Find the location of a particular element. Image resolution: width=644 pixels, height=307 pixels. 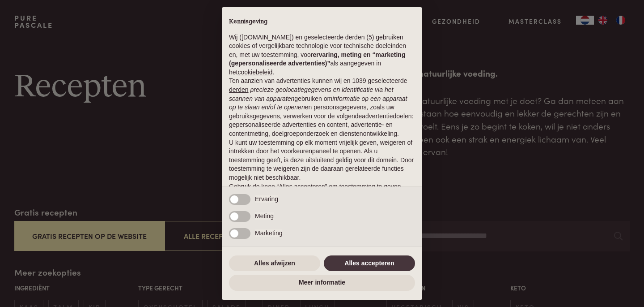

button: derden is located at coordinates (239, 90).